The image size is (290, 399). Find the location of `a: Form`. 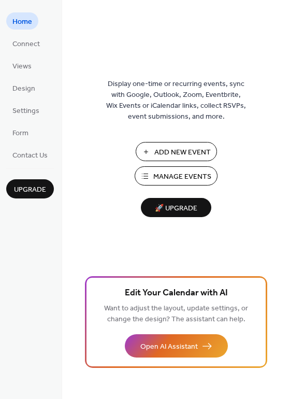

a: Form is located at coordinates (20, 132).